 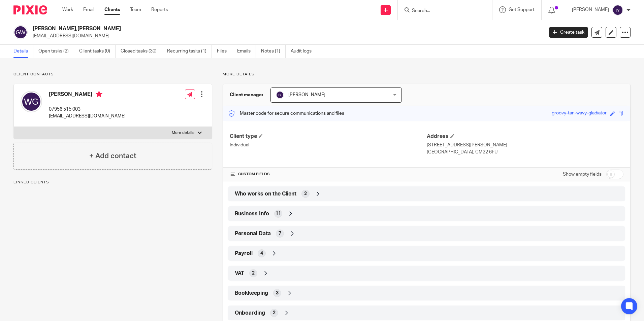 I want to click on span: 3, so click(x=277, y=293).